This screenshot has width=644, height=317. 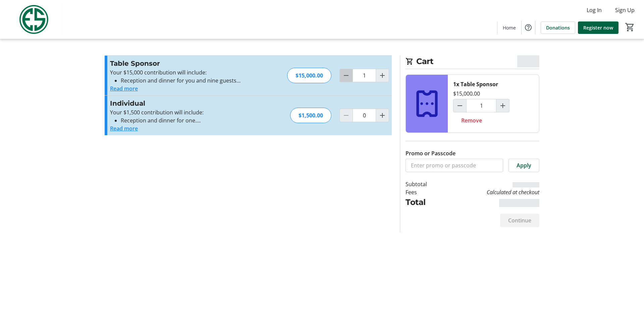 I want to click on td: Calculated at checkout, so click(x=492, y=192).